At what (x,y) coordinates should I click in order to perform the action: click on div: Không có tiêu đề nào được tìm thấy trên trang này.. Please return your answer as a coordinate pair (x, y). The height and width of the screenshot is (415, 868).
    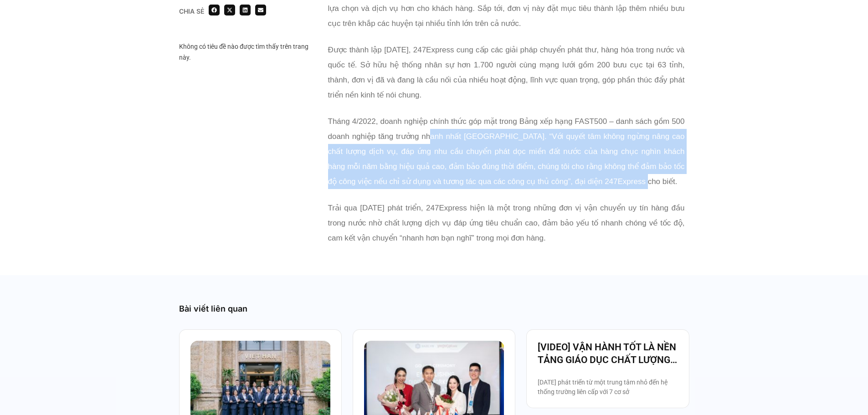
    Looking at the image, I should click on (246, 52).